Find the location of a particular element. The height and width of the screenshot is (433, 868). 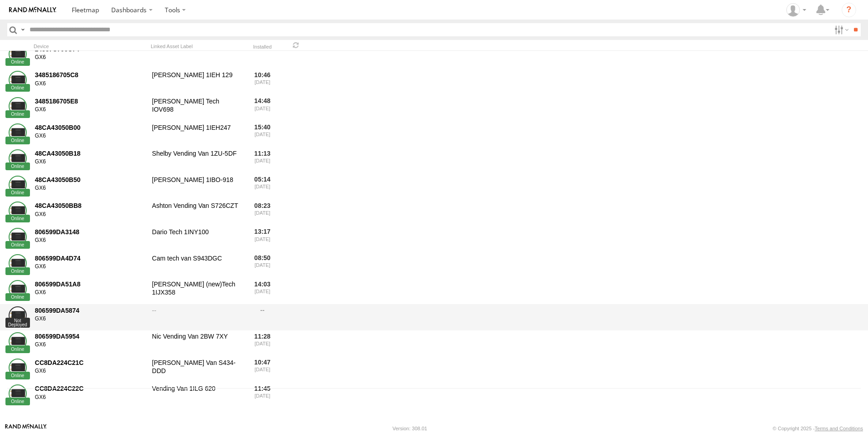

div: 806599DA4D74 is located at coordinates (90, 259).